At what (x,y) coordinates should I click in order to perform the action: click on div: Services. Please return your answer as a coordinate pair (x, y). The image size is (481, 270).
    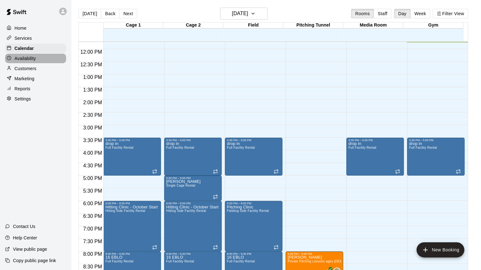
    Looking at the image, I should click on (35, 38).